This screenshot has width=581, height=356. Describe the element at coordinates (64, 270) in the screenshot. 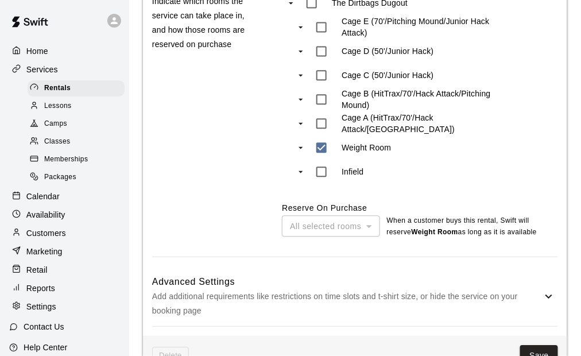

I see `a: Retail` at that location.